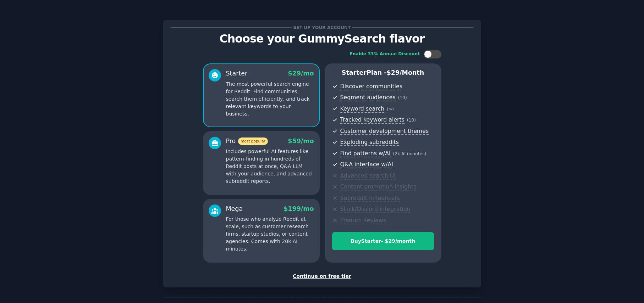  Describe the element at coordinates (237, 73) in the screenshot. I see `div: Starter` at that location.